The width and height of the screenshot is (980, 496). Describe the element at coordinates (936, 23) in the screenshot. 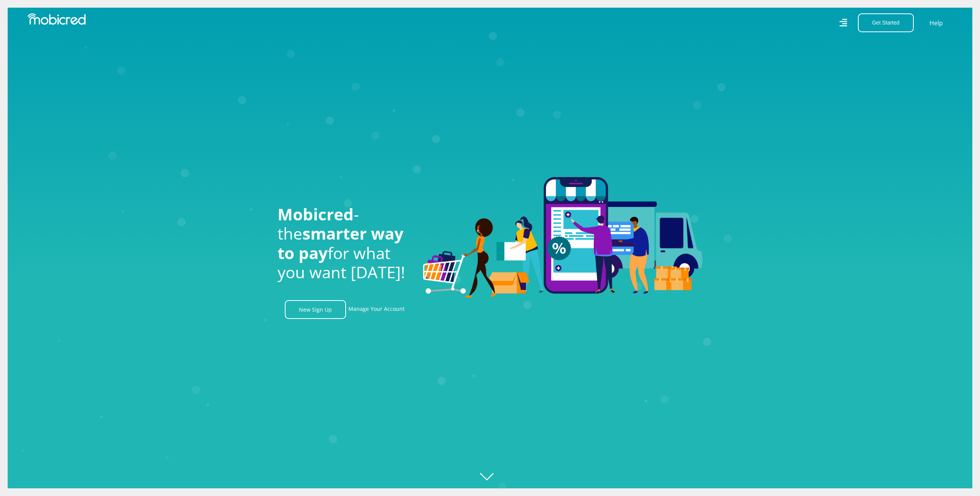

I see `a: Help` at that location.